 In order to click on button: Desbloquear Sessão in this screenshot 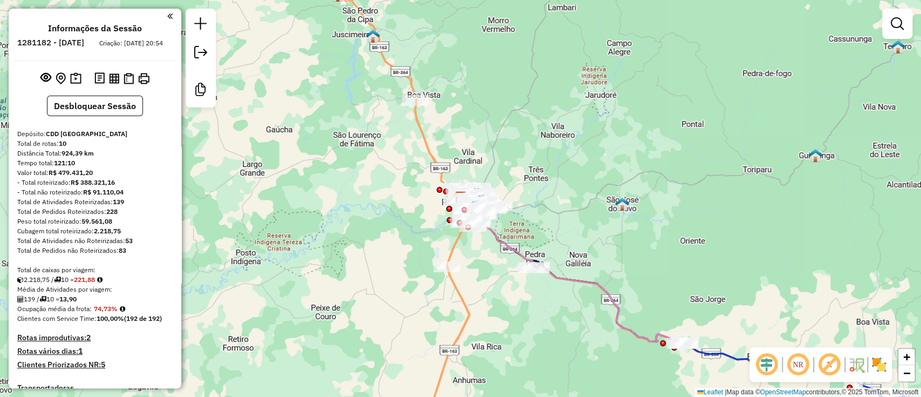, I will do `click(95, 106)`.